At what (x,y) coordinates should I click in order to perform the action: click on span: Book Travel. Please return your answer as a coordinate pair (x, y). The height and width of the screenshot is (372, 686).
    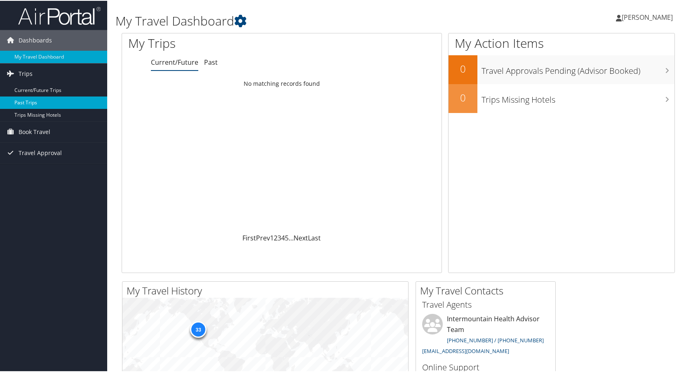
    Looking at the image, I should click on (34, 131).